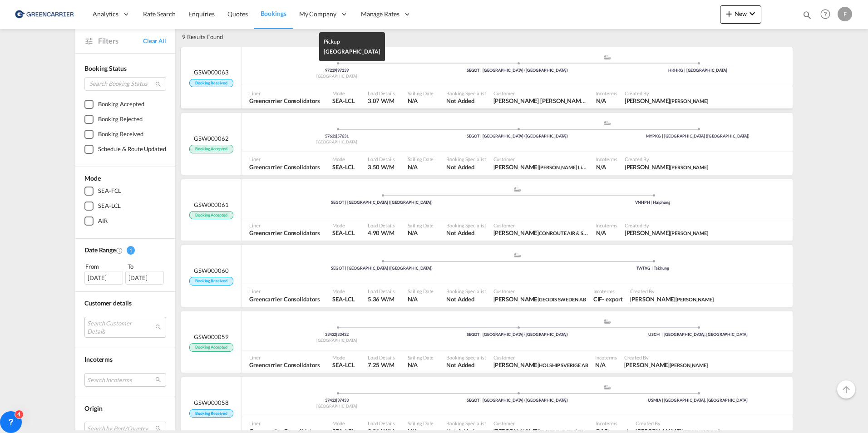 Image resolution: width=868 pixels, height=433 pixels. I want to click on span: Origin, so click(93, 408).